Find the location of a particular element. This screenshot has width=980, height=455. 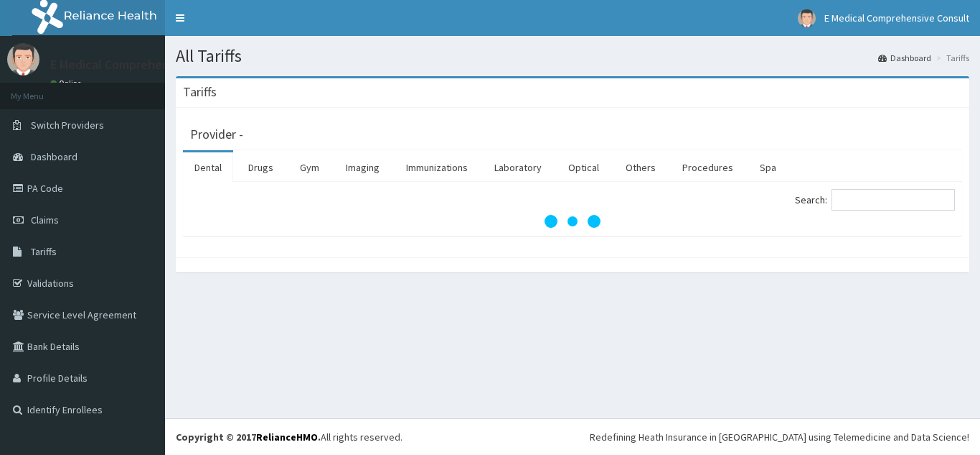

a: Gym is located at coordinates (309, 168).